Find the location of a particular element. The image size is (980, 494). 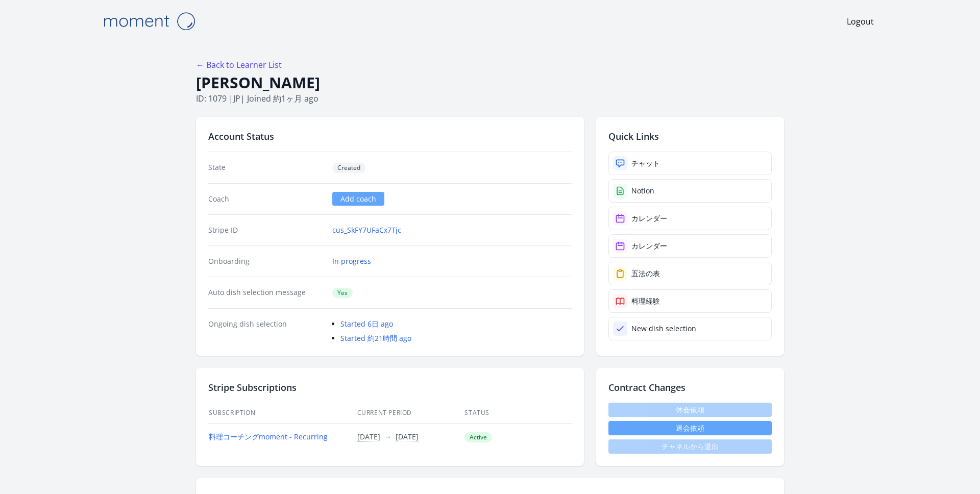

button: 退会依頼 is located at coordinates (690, 428).